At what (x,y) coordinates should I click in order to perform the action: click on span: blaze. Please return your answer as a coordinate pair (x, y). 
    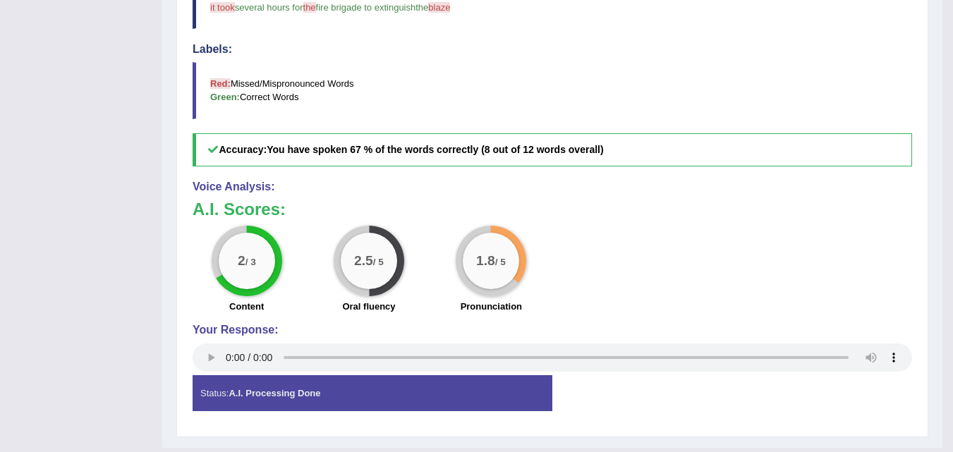
    Looking at the image, I should click on (439, 7).